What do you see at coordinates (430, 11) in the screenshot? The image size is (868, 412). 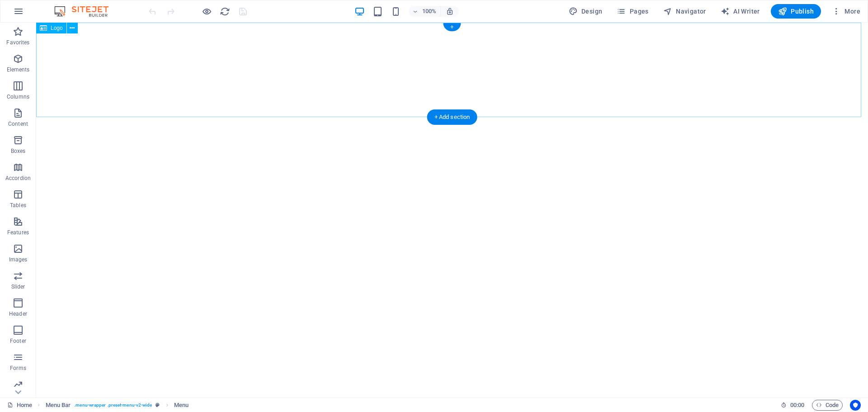 I see `h6: 100%` at bounding box center [430, 11].